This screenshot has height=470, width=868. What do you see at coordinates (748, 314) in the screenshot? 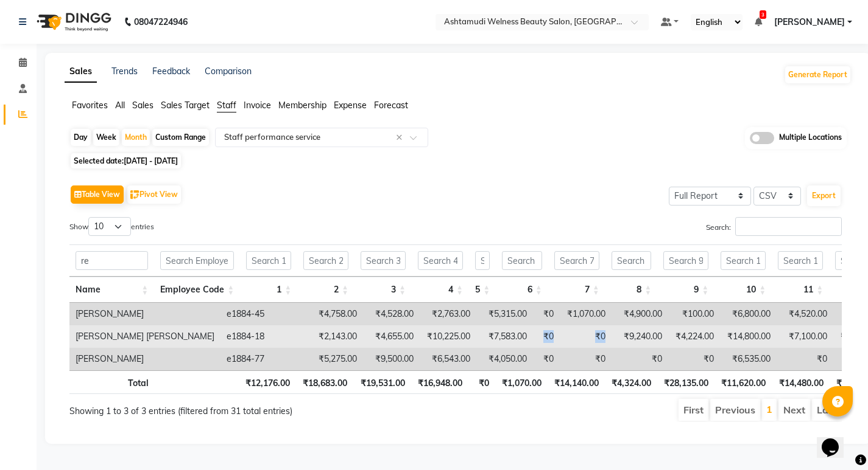
I see `td: ₹6,800.00` at bounding box center [748, 314].